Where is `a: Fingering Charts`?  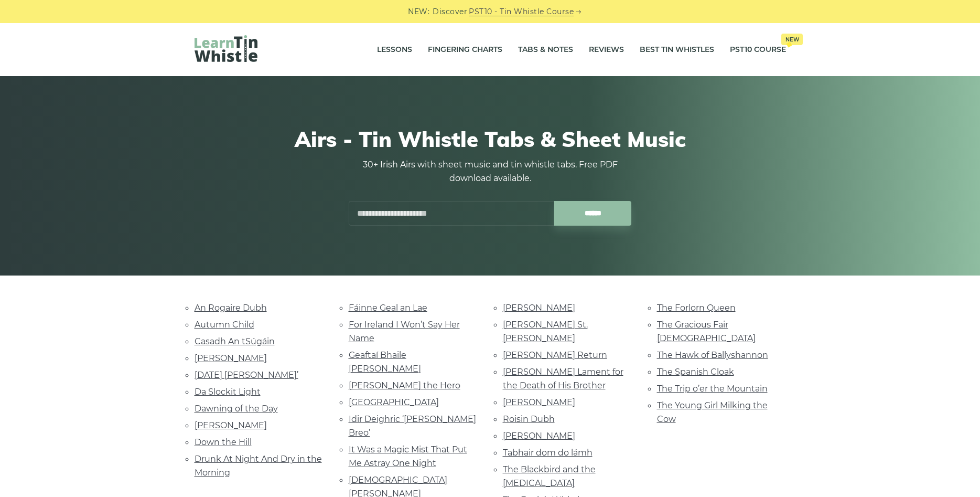
a: Fingering Charts is located at coordinates (465, 49).